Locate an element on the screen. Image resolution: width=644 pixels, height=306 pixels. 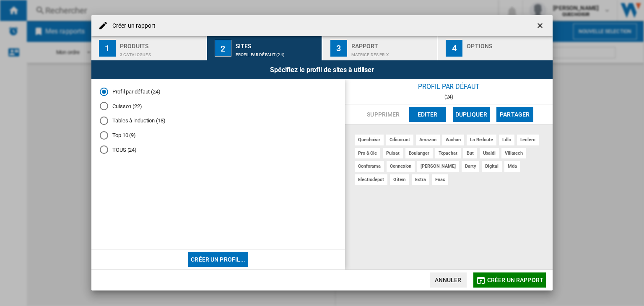
div: conforama is located at coordinates (369, 166).